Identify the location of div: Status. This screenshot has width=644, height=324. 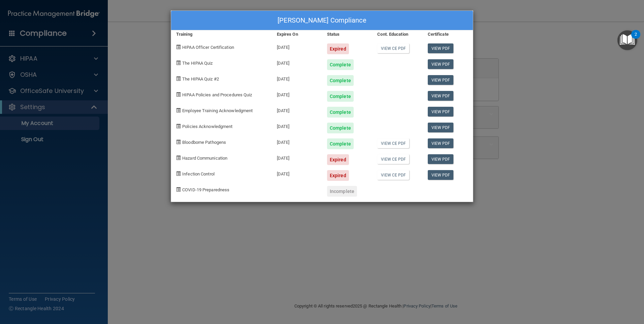
(347, 34).